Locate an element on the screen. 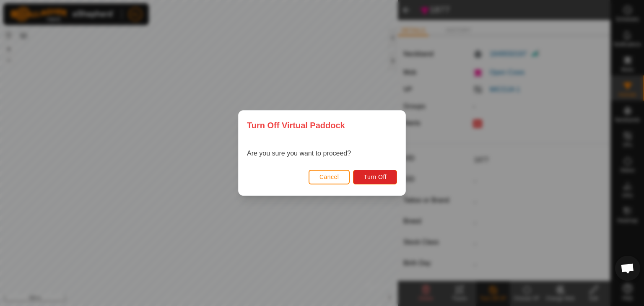  button: Turn Off is located at coordinates (375, 177).